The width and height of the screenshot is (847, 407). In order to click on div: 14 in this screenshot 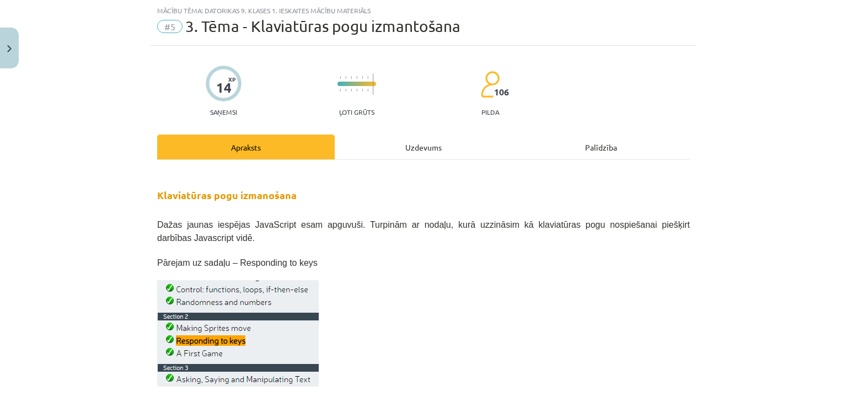, I will do `click(224, 88)`.